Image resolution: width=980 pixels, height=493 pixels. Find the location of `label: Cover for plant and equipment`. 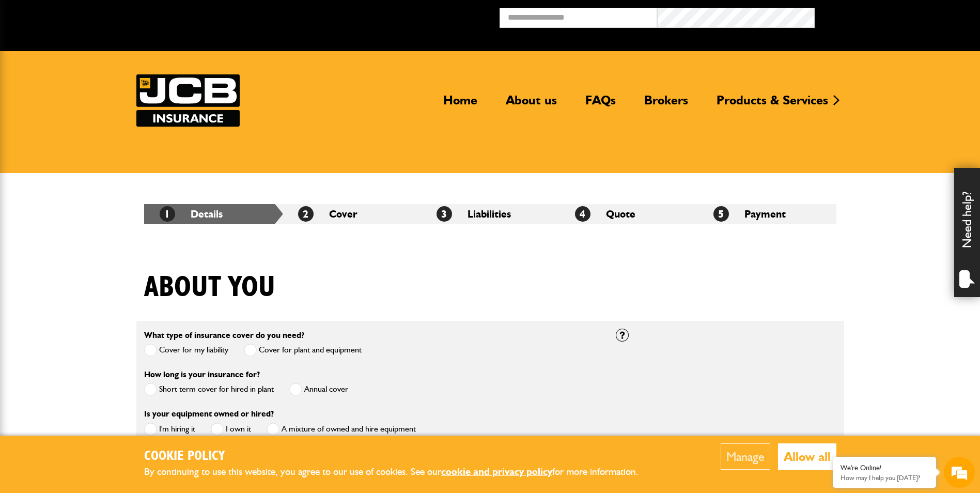

label: Cover for plant and equipment is located at coordinates (303, 350).